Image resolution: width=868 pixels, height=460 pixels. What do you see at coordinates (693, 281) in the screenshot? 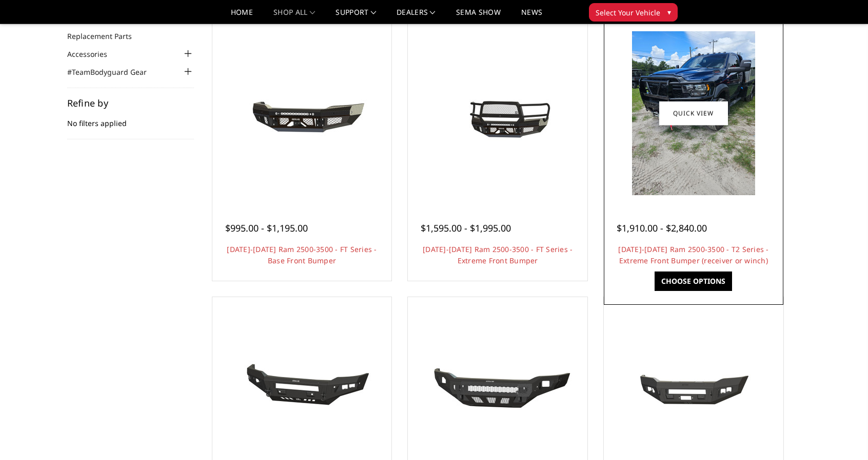
I see `a: Choose Options` at bounding box center [693, 281].